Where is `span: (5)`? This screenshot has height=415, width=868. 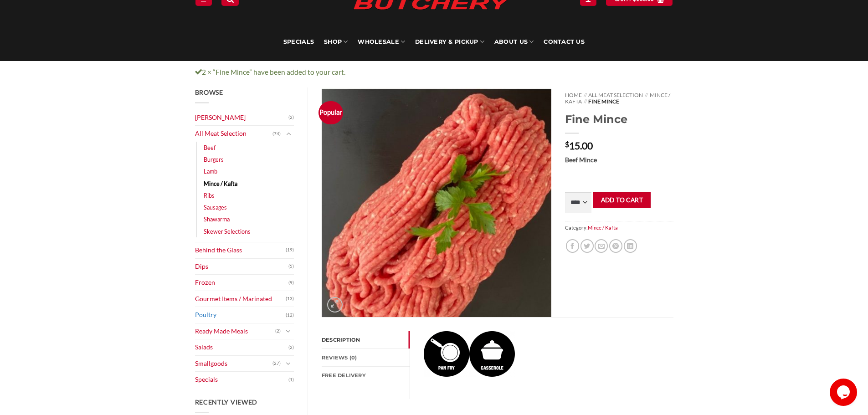 span: (5) is located at coordinates (291, 267).